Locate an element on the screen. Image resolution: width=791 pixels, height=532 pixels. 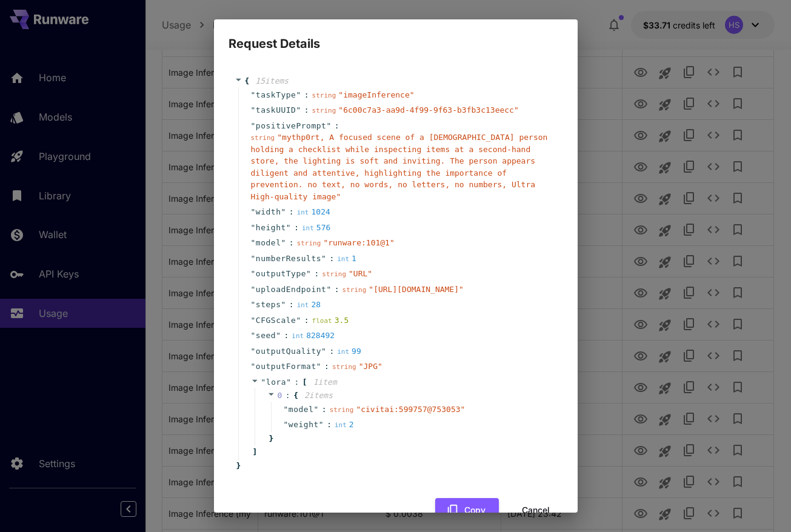
span: taskUUID is located at coordinates (276, 110).